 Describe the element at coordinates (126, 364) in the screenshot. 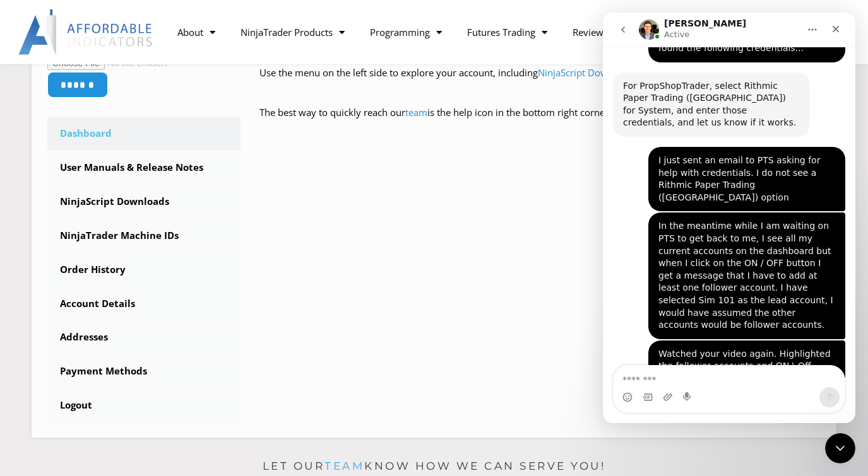

I see `textarea: Message…` at that location.